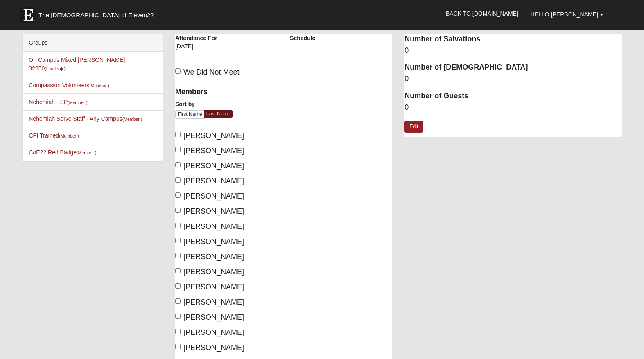 Image resolution: width=644 pixels, height=359 pixels. Describe the element at coordinates (57, 102) in the screenshot. I see `a: Nehemiah - SP(Member )` at that location.